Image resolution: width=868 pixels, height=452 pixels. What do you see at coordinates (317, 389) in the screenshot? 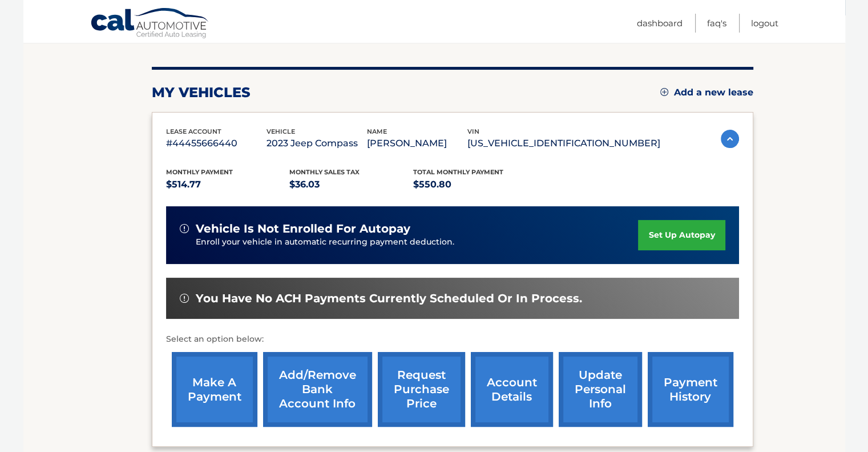
I see `a: Add/Remove bank account info` at bounding box center [317, 389].